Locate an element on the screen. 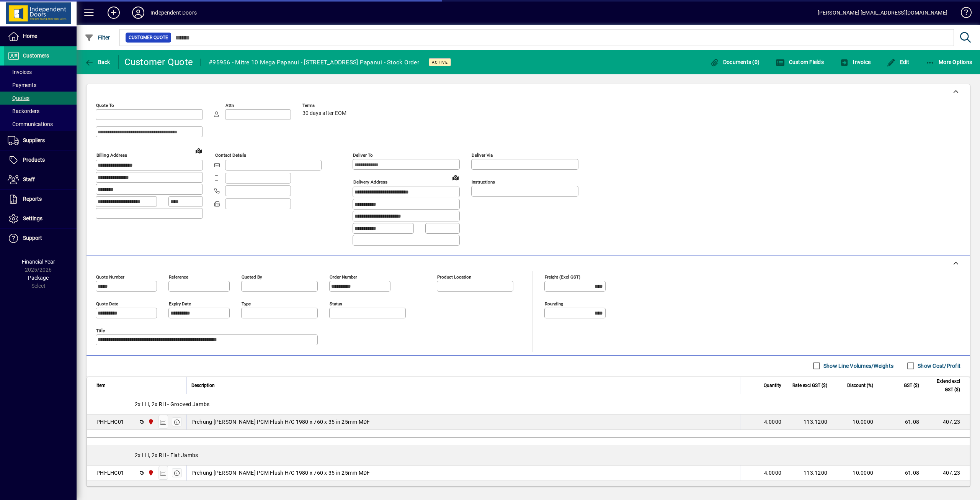  span: Invoice is located at coordinates (855, 62).